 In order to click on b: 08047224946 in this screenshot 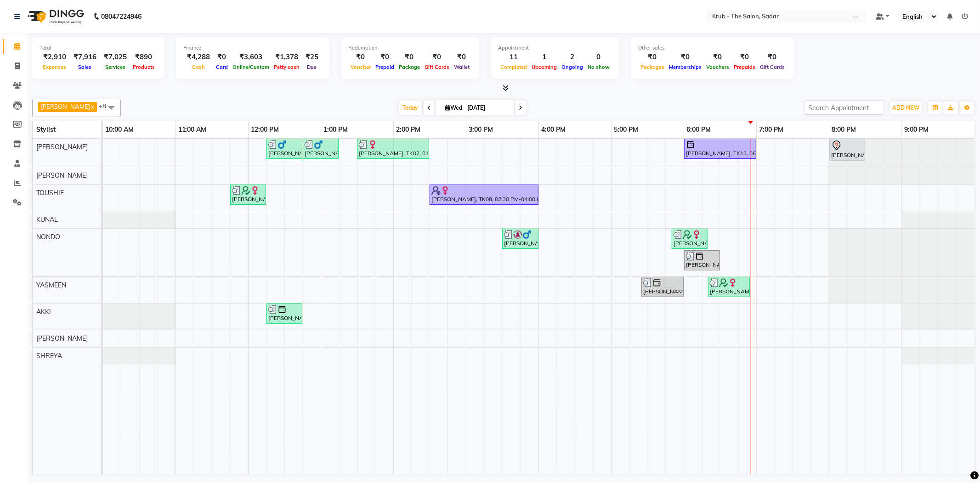, I will do `click(121, 16)`.